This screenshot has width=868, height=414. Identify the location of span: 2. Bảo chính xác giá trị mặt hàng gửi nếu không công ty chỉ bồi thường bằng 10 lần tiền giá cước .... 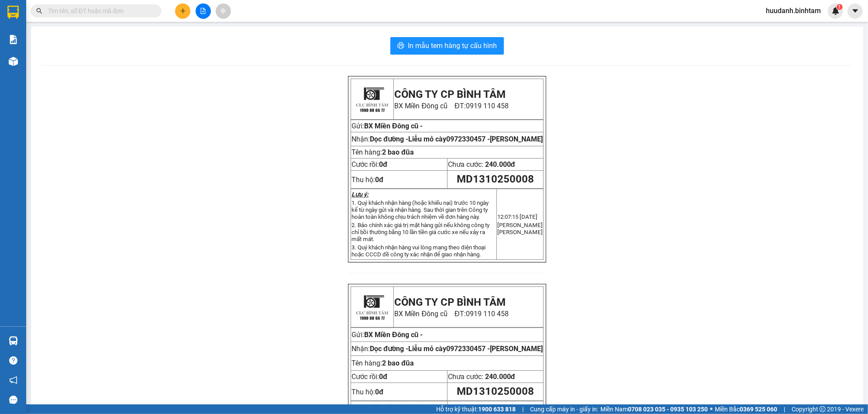
(421, 232).